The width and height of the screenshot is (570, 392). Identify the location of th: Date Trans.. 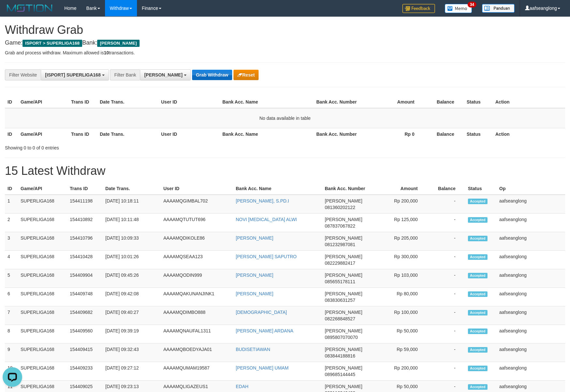
(128, 102).